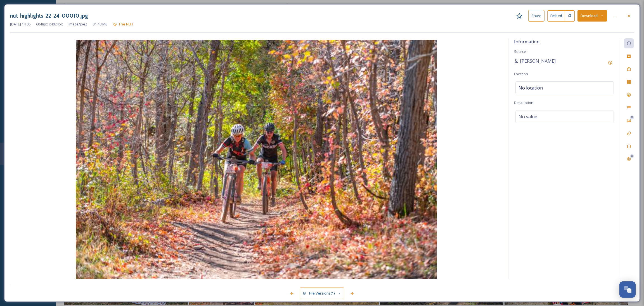 The image size is (644, 306). Describe the element at coordinates (556, 16) in the screenshot. I see `button: Embed` at that location.